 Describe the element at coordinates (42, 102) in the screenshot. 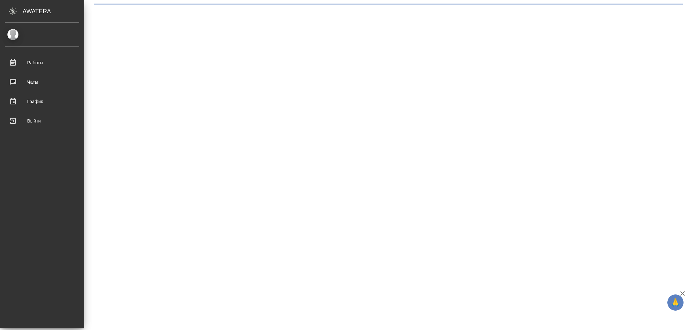

I see `a: График` at that location.